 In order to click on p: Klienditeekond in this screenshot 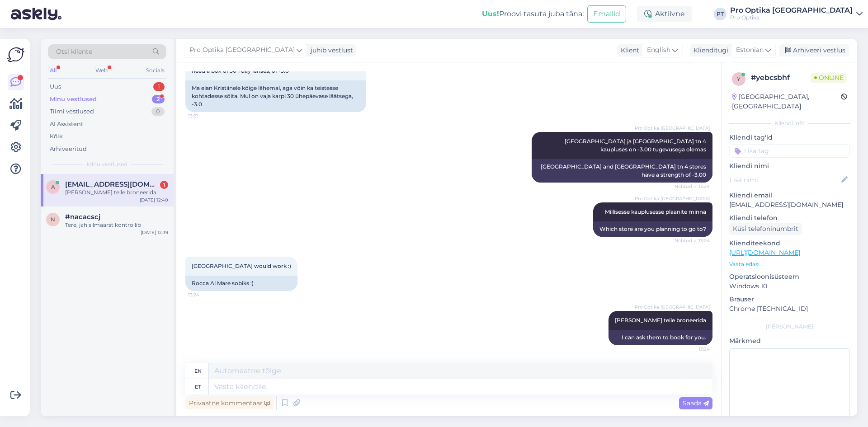, I will do `click(789, 243)`.